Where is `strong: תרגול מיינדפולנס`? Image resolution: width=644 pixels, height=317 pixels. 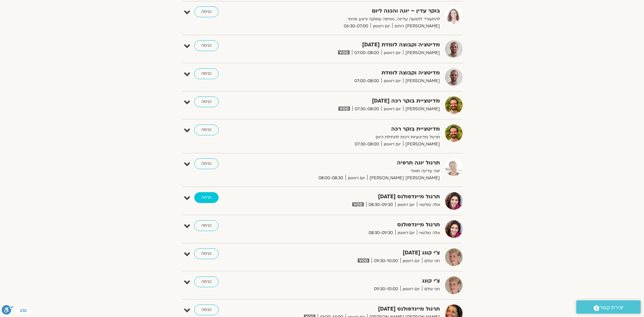 strong: תרגול מיינדפולנס is located at coordinates (357, 225).